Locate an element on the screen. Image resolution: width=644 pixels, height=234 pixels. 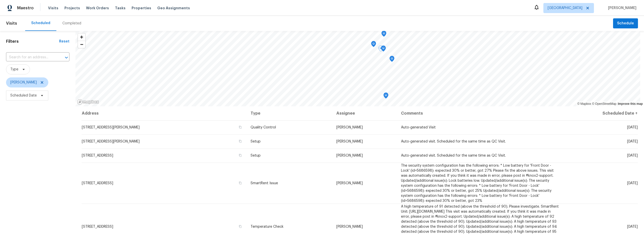
span: Tasks is located at coordinates (120, 8).